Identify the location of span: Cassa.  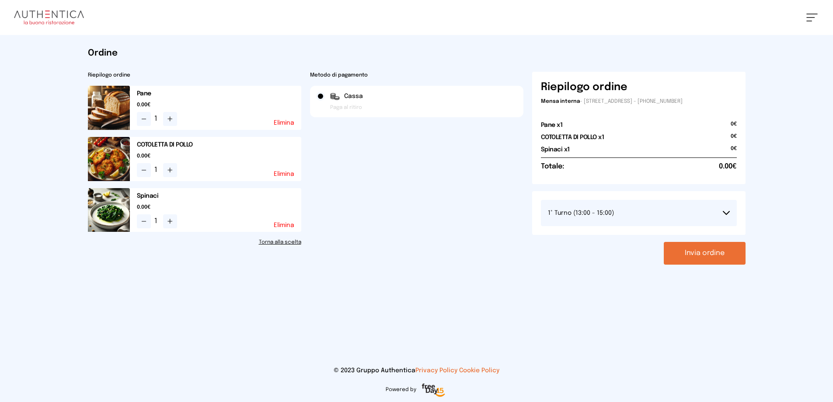
(353, 96).